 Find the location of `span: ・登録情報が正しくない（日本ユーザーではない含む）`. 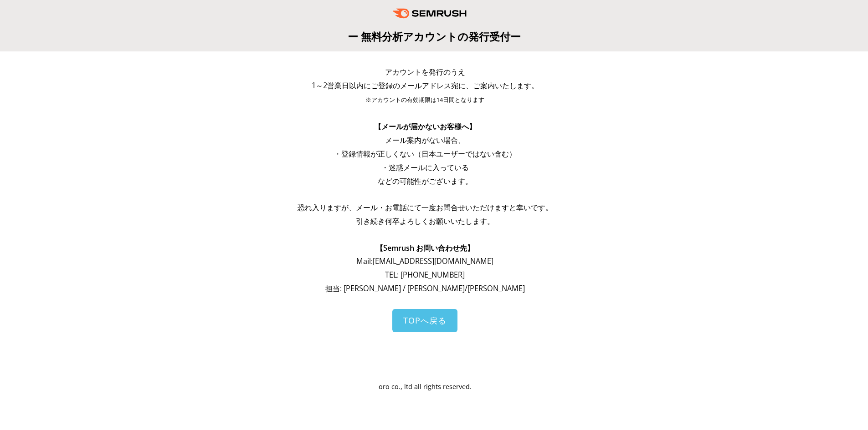

span: ・登録情報が正しくない（日本ユーザーではない含む） is located at coordinates (425, 154).